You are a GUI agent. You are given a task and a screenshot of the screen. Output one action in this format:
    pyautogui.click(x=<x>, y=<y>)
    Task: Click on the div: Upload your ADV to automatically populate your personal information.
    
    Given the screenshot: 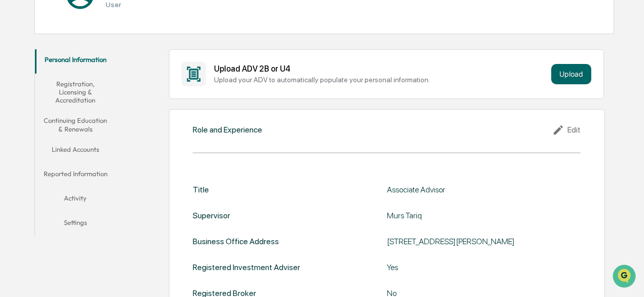 What is the action you would take?
    pyautogui.click(x=380, y=79)
    